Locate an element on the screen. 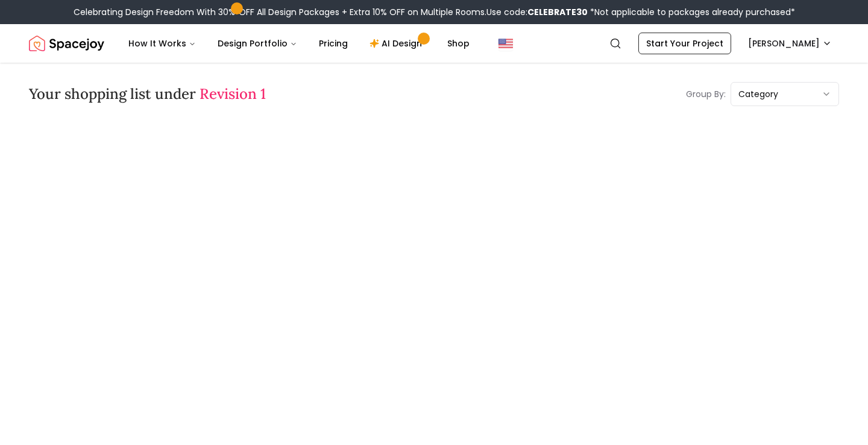  nav: Global is located at coordinates (434, 43).